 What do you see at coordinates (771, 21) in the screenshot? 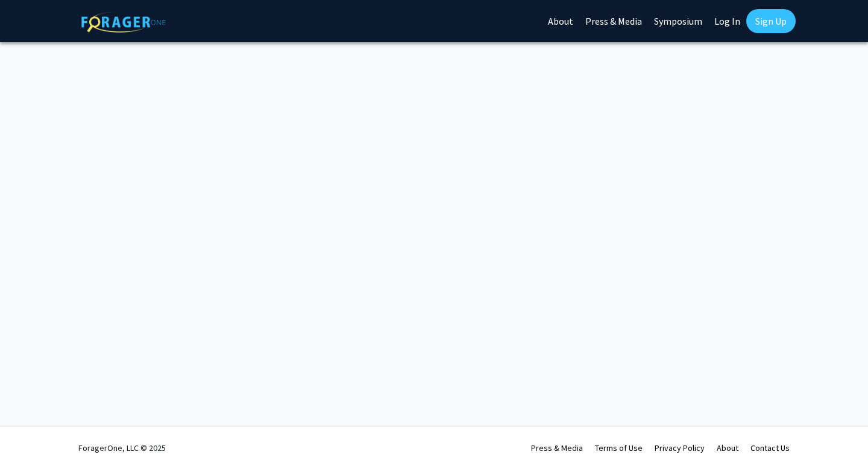
I see `a: Sign Up` at bounding box center [771, 21].